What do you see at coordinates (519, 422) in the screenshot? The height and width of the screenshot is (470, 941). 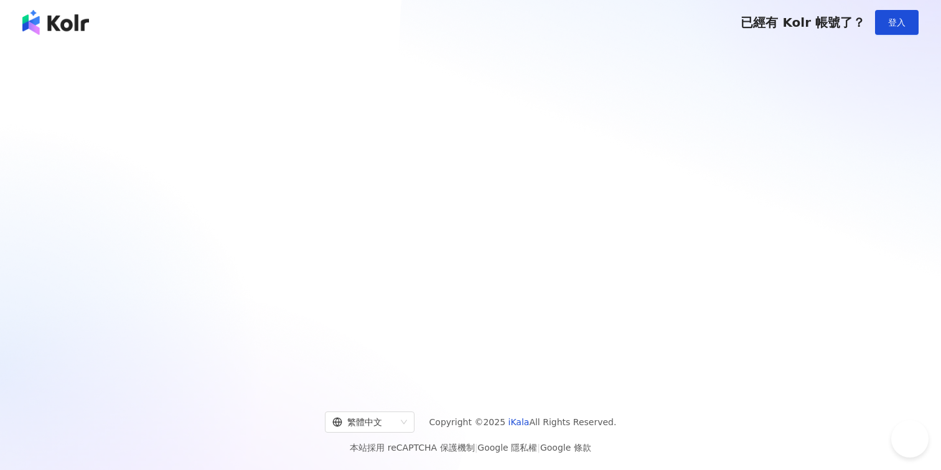 I see `a: iKala` at bounding box center [519, 422].